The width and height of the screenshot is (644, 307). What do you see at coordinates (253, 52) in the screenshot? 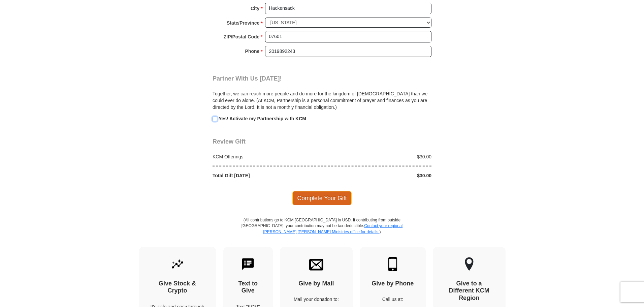
I see `strong: Phone` at bounding box center [253, 52].